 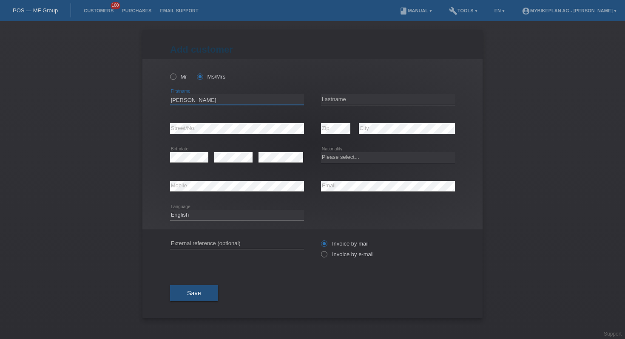 What do you see at coordinates (116, 6) in the screenshot?
I see `span: 100` at bounding box center [116, 6].